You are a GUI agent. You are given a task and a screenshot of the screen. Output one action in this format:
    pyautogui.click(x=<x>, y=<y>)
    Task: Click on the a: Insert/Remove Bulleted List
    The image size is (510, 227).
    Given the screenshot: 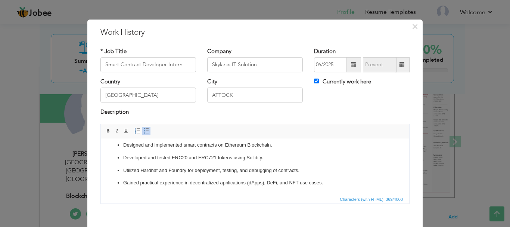 What is the action you would take?
    pyautogui.click(x=146, y=131)
    